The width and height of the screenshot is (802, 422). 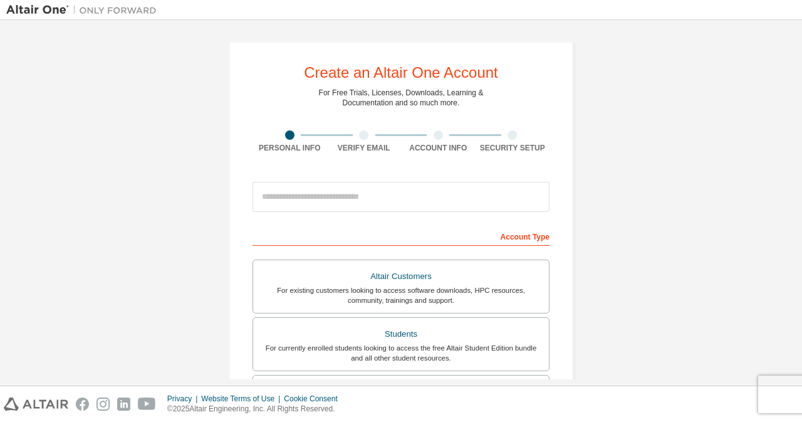 What do you see at coordinates (401, 295) in the screenshot?
I see `div: For existing customers looking to access software downloads, HPC resources, community, trainings ...` at bounding box center [401, 295].